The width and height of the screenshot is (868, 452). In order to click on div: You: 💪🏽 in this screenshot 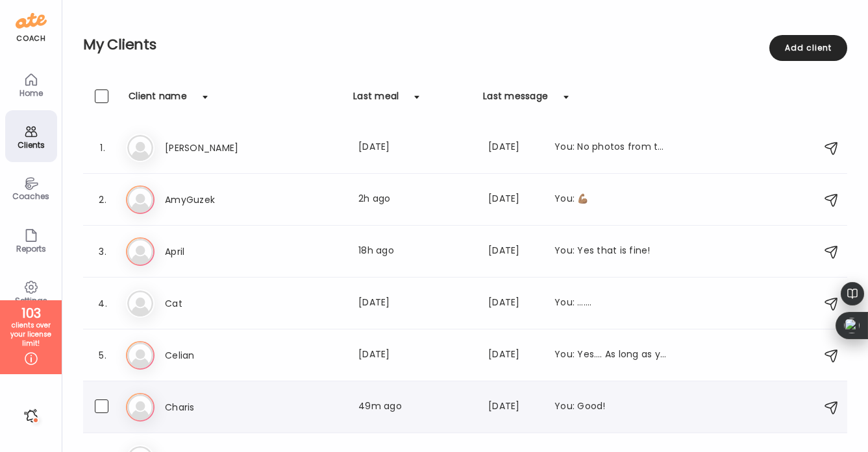, I will do `click(612, 200)`.